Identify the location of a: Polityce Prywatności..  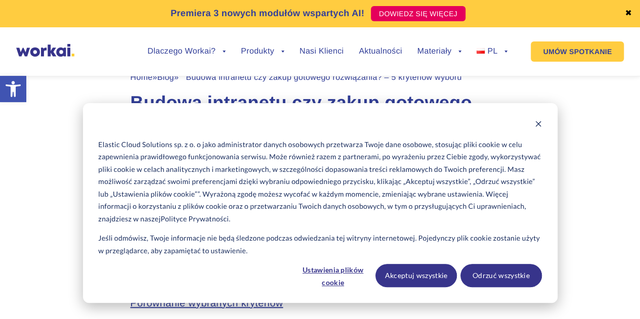
(196, 219).